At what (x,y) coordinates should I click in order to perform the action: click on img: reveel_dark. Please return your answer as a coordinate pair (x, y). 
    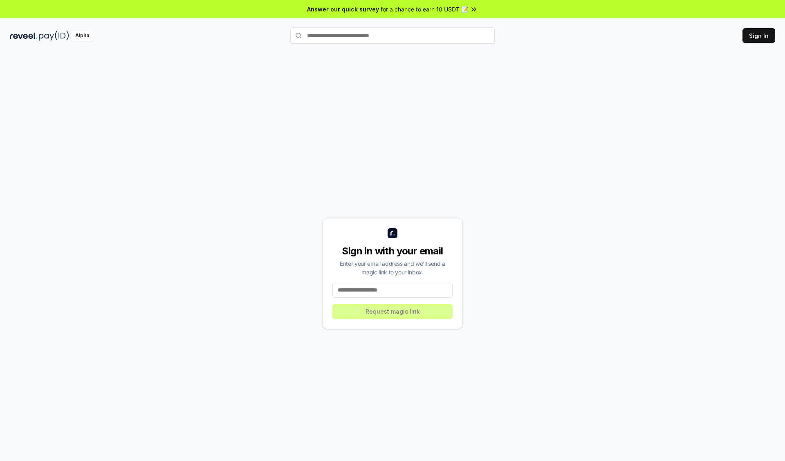
    Looking at the image, I should click on (23, 36).